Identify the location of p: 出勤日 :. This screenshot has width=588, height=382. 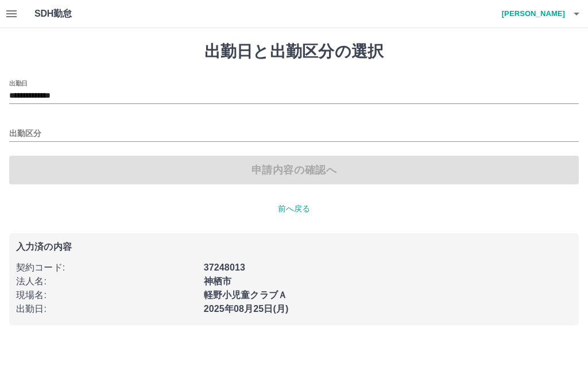
(106, 309).